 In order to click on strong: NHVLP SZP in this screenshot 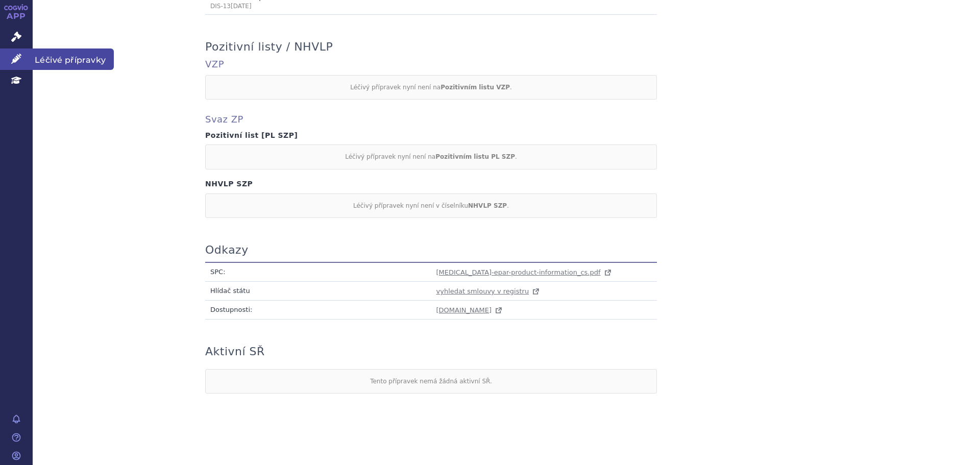, I will do `click(488, 206)`.